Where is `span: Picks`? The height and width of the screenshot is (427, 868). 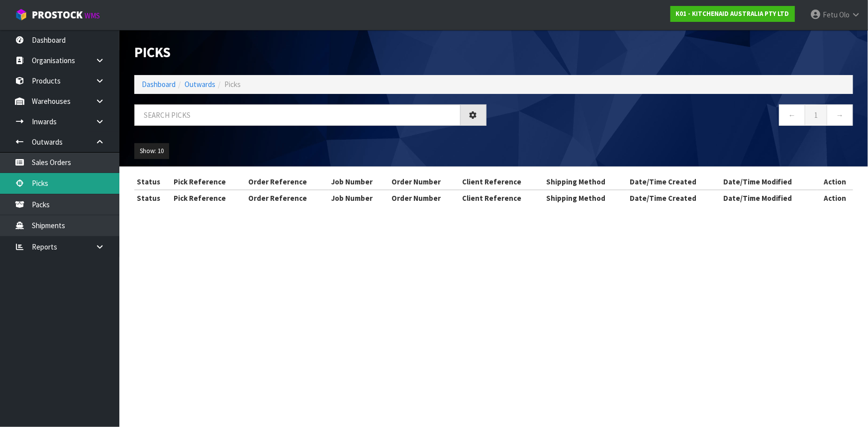
span: Picks is located at coordinates (232, 84).